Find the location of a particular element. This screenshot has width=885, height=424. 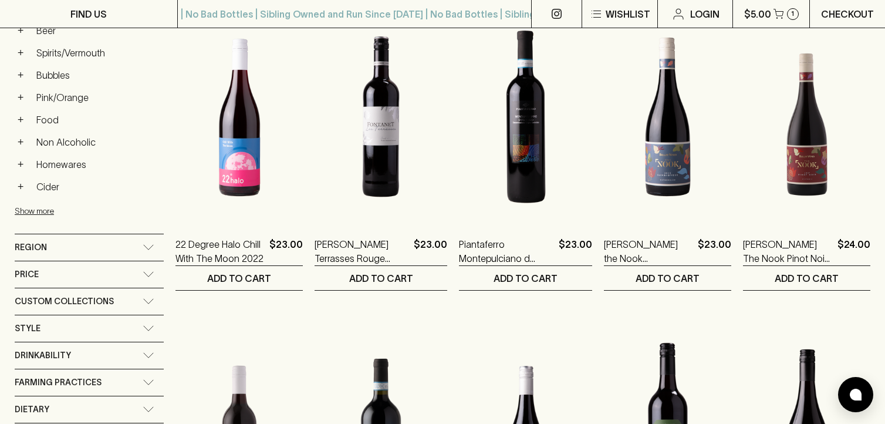

a: Pink/Orange is located at coordinates (97, 97).